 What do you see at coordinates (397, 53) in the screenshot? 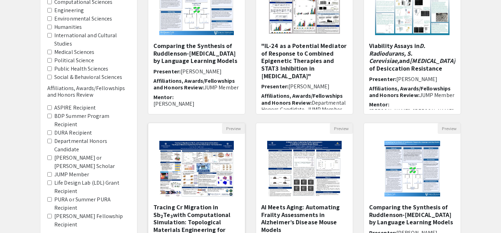
I see `em: D. Radiodurans, S. Cerevisiae,` at bounding box center [397, 53].